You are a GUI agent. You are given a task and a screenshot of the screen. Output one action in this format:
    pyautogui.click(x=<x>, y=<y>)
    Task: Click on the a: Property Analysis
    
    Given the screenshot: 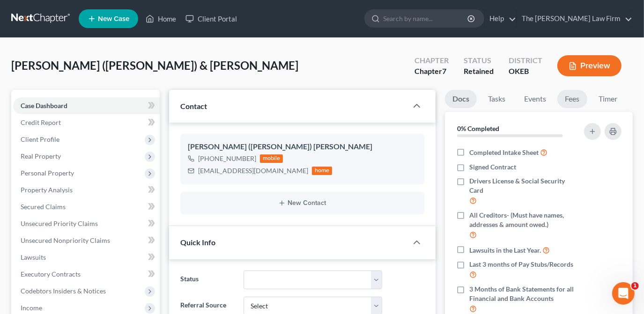 What is the action you would take?
    pyautogui.click(x=86, y=190)
    